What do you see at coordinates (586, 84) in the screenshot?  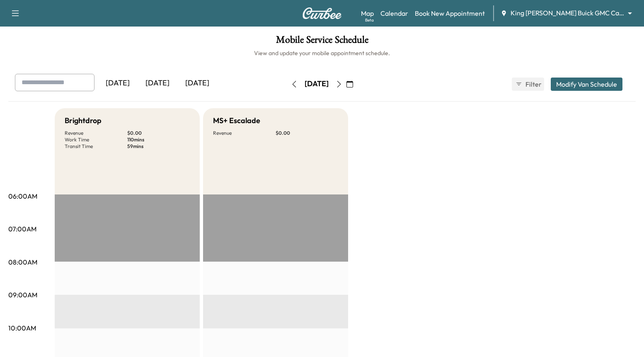 I see `button: Modify Van Schedule` at bounding box center [586, 84].